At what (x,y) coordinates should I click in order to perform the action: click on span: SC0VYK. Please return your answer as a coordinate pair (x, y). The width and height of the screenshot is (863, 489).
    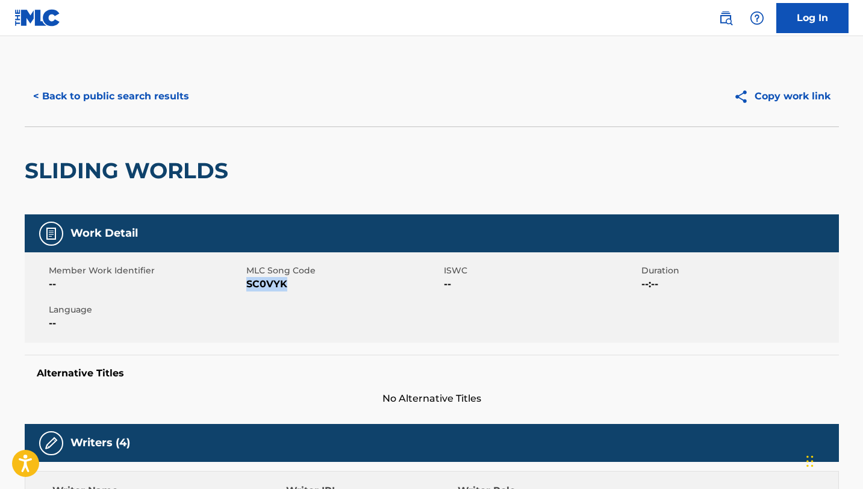
    Looking at the image, I should click on (343, 284).